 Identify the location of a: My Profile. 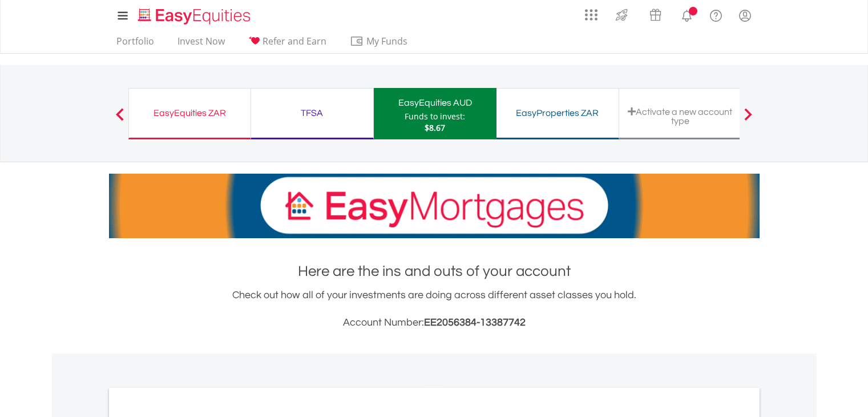
(745, 16).